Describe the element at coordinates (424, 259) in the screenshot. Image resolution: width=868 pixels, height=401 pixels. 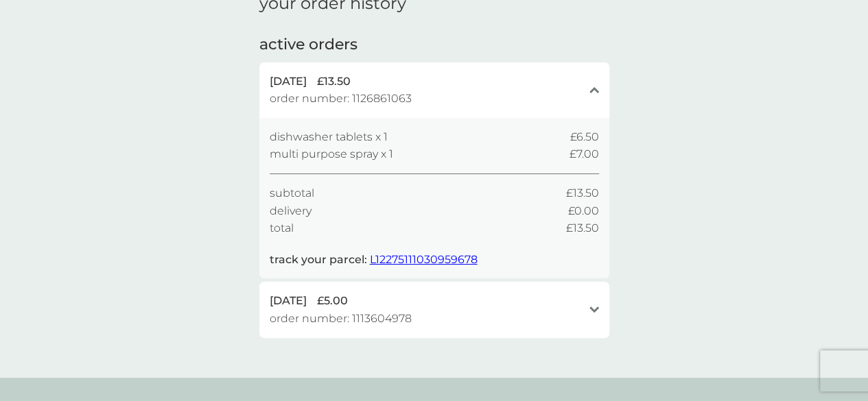
I see `span: L12275111030959678` at that location.